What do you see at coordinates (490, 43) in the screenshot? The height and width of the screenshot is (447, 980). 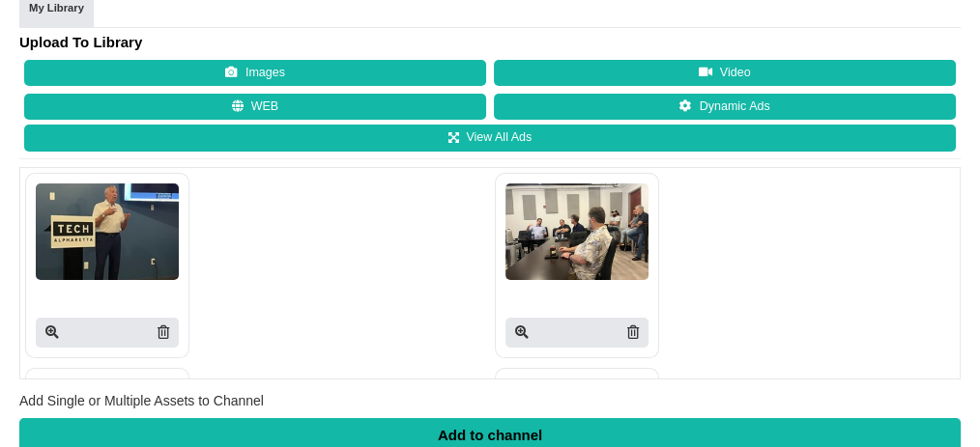 I see `h4: Upload To Library` at bounding box center [490, 43].